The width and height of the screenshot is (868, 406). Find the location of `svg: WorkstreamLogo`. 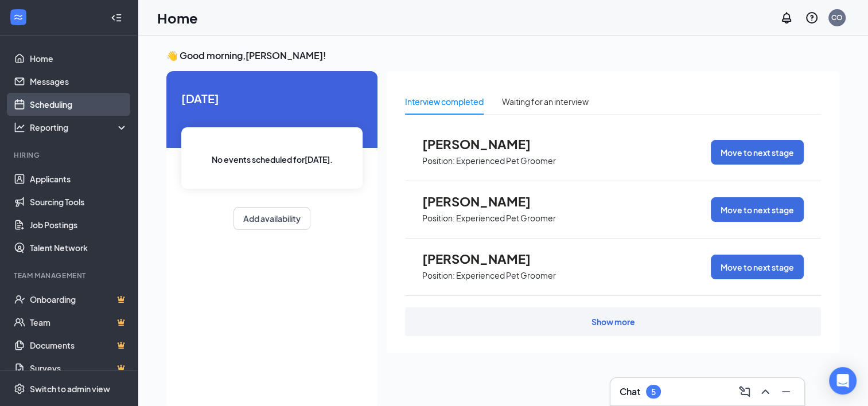

svg: WorkstreamLogo is located at coordinates (19, 17).